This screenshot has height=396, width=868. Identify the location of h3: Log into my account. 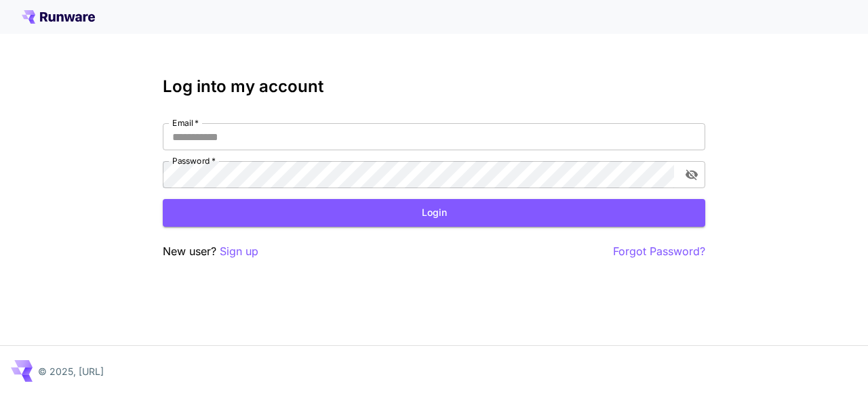
(434, 87).